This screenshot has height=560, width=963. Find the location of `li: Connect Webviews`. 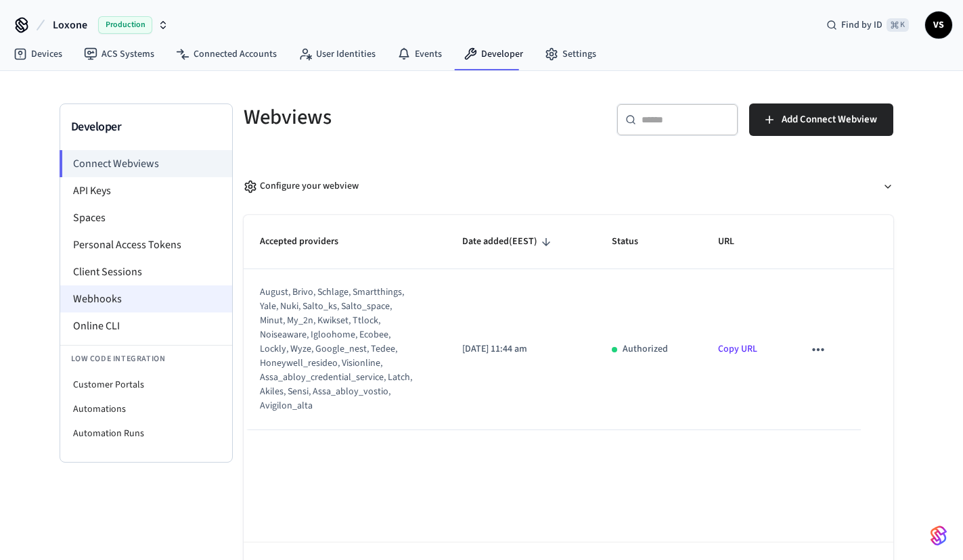

li: Connect Webviews is located at coordinates (146, 164).